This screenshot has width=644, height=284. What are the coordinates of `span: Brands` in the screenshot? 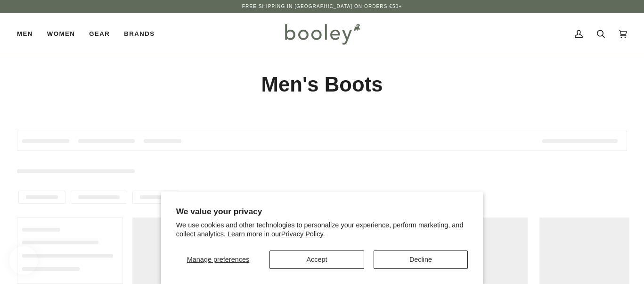 It's located at (139, 34).